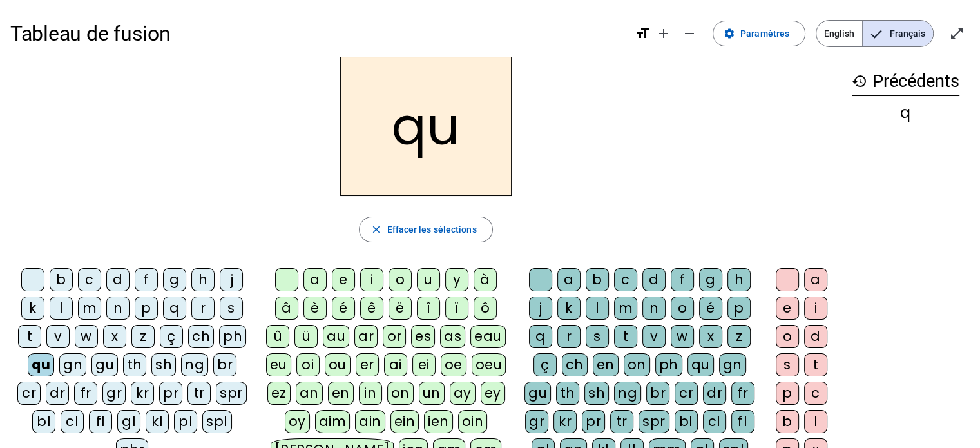  I want to click on div: ng, so click(195, 364).